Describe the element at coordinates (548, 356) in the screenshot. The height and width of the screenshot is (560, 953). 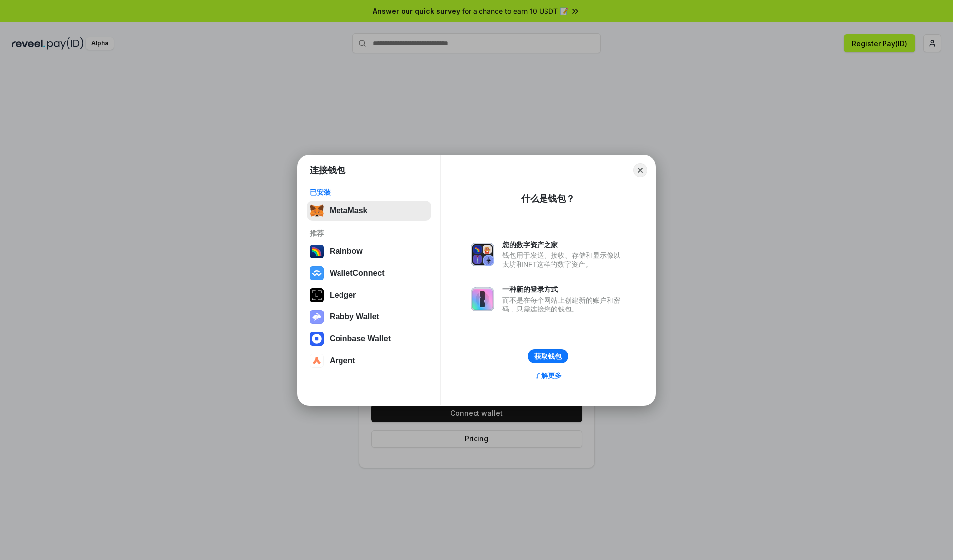
I see `div: 获取钱包` at that location.